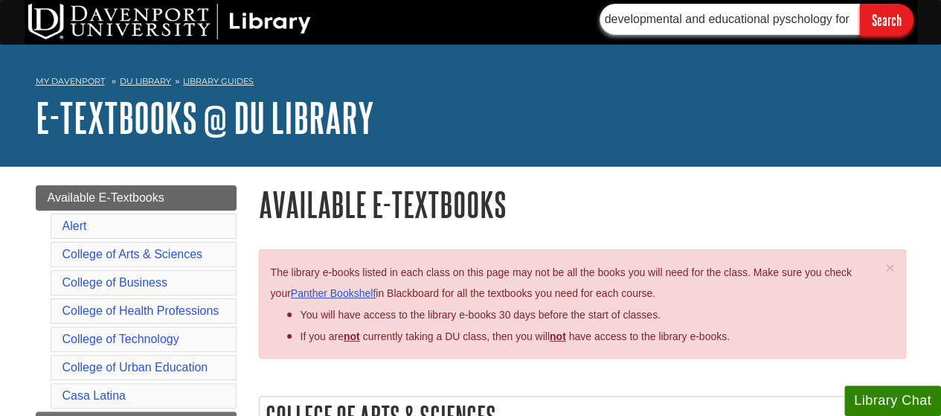 The image size is (941, 416). I want to click on span: If you are currently taking a DU class, then you will have access to the library e-books., so click(515, 336).